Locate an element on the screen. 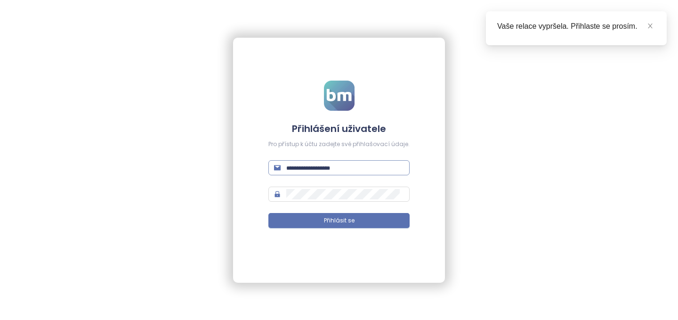 The image size is (678, 320). h4: Přihlášení uživatele is located at coordinates (339, 129).